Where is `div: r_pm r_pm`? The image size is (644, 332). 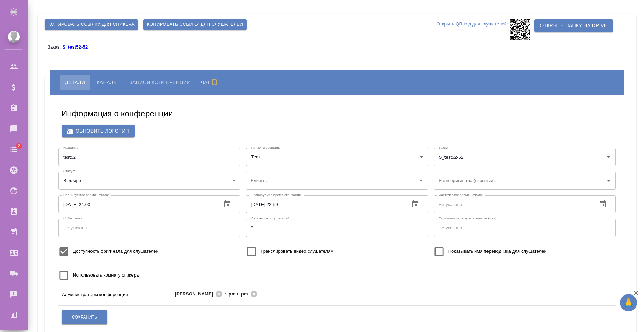 div: r_pm r_pm is located at coordinates (242, 294).